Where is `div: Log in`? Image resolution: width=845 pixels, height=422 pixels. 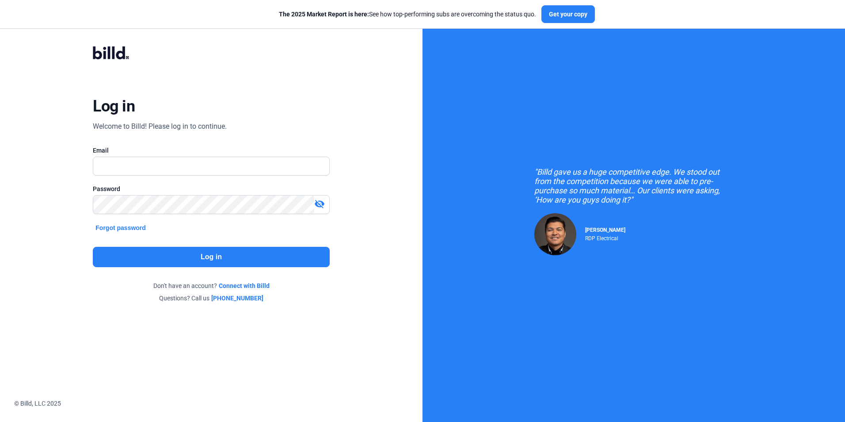 div: Log in is located at coordinates (114, 106).